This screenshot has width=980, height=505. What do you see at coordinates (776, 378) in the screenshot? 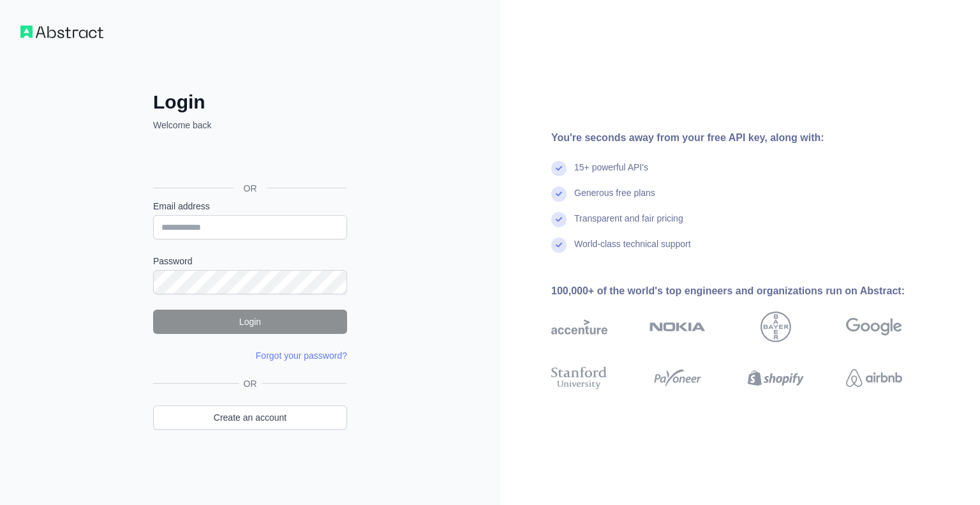
I see `img: shopify` at bounding box center [776, 378].